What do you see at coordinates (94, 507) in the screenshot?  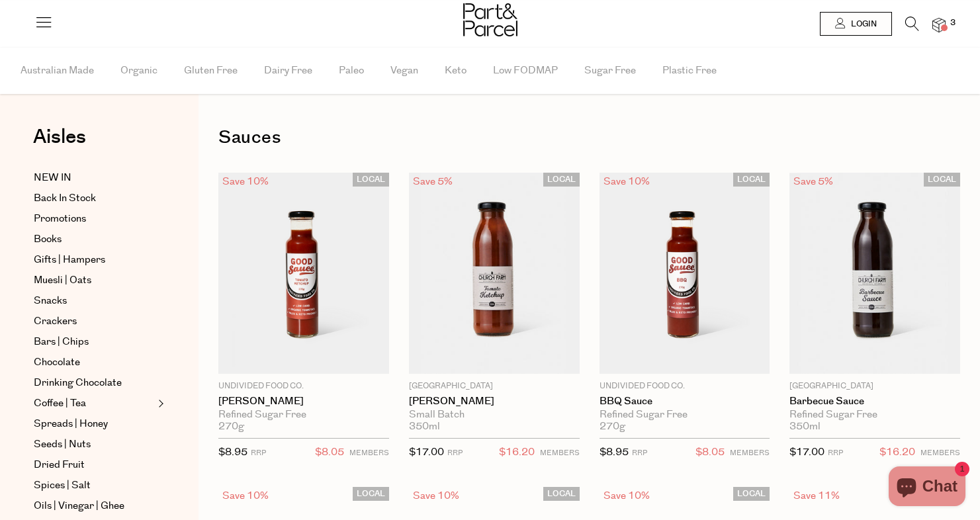 I see `a: Oils | Vinegar | Ghee` at bounding box center [94, 507].